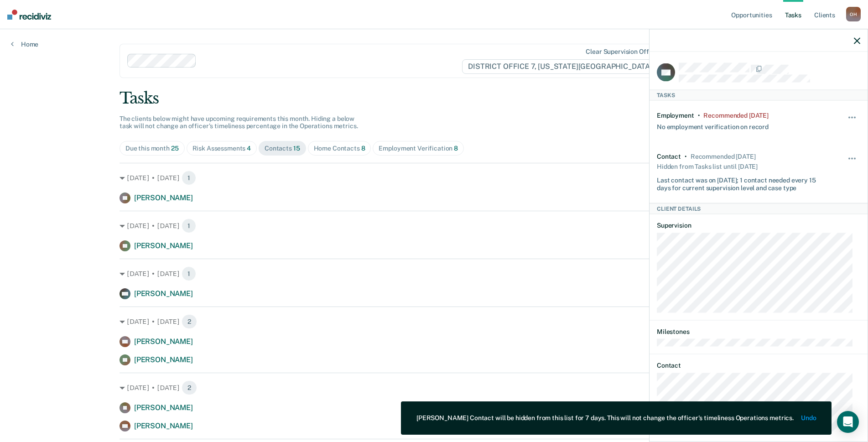  Describe the element at coordinates (668, 156) in the screenshot. I see `div: Contact` at that location.